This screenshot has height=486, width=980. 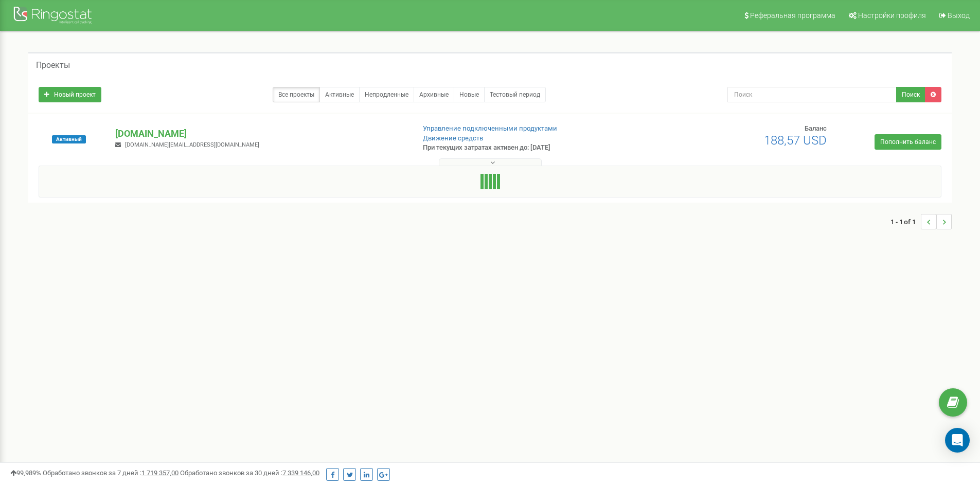 I want to click on input: Поиск, so click(x=812, y=95).